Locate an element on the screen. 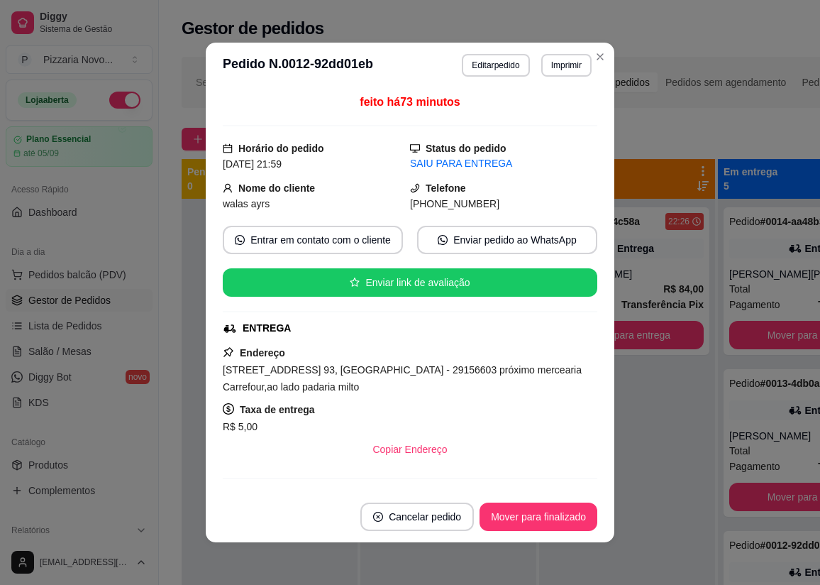  h3: Pedido N. 0012-92dd01eb is located at coordinates (298, 65).